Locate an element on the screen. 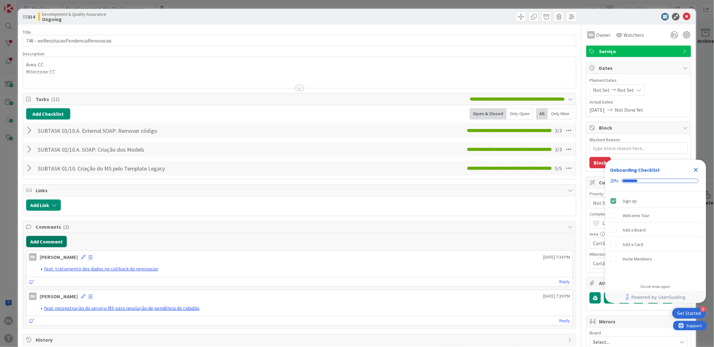 The width and height of the screenshot is (714, 347). div: Open & Closed is located at coordinates (488, 114).